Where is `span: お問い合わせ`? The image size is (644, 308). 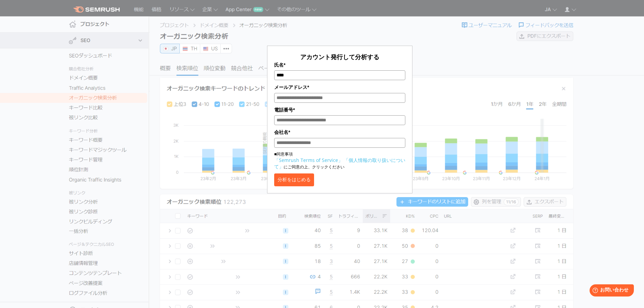
span: お問い合わせ is located at coordinates (31, 9).